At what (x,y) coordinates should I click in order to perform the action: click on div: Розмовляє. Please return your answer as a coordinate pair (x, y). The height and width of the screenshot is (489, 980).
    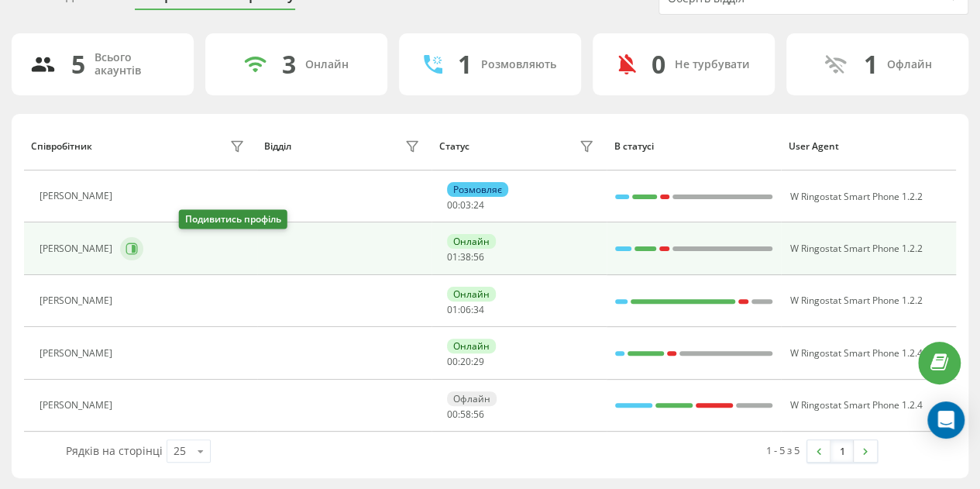
    Looking at the image, I should click on (477, 189).